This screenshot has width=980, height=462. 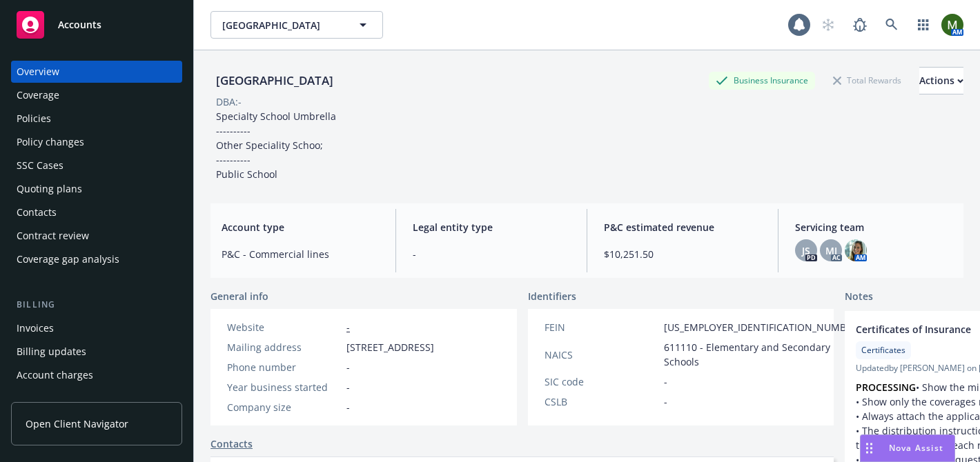 What do you see at coordinates (76, 424) in the screenshot?
I see `span: Open Client Navigator` at bounding box center [76, 424].